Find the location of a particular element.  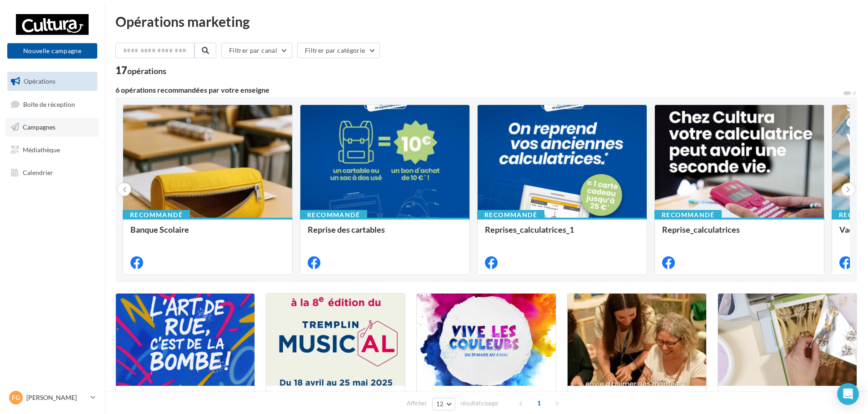

a: Médiathèque is located at coordinates (52, 150).